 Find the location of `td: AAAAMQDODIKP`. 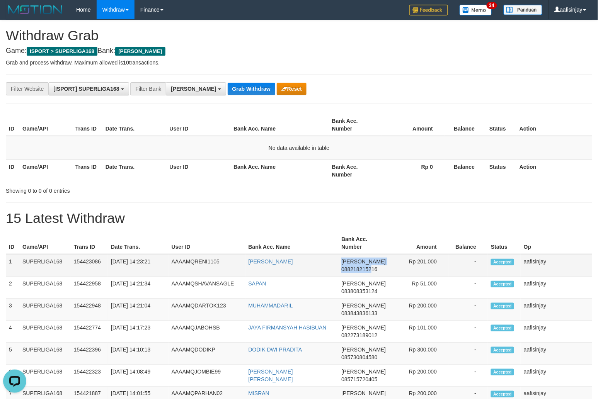

td: AAAAMQDODIKP is located at coordinates (207, 353).